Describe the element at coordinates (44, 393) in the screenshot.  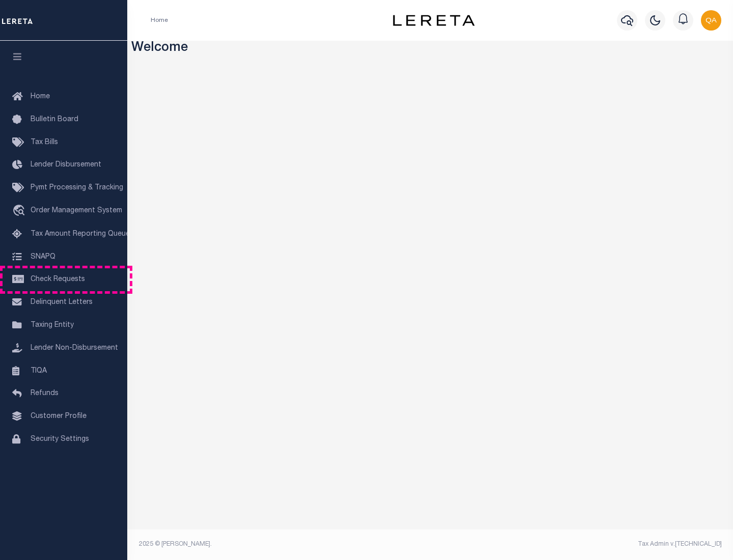
I see `span: Refunds` at that location.